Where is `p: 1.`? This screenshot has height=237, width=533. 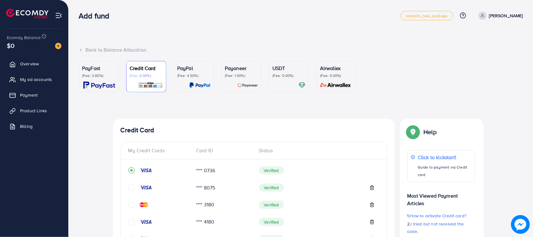 p: 1. is located at coordinates (441, 216).